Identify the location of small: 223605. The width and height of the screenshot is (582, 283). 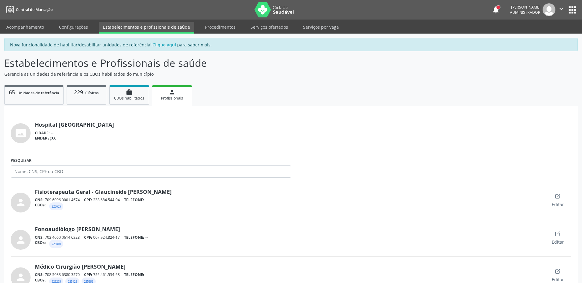
(56, 206).